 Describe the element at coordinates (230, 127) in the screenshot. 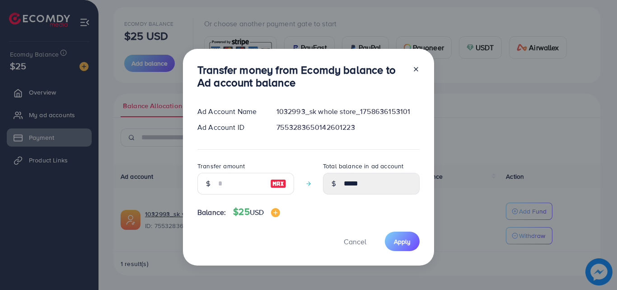

I see `div: Ad Account ID` at that location.